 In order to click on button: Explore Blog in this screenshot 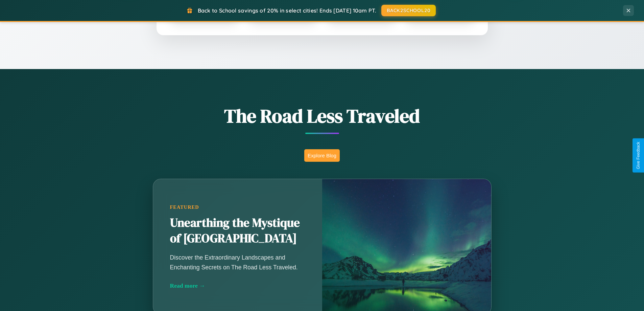, I will do `click(322, 155)`.